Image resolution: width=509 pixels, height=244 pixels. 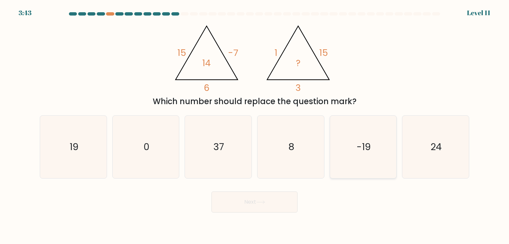 I want to click on button: Next, so click(x=254, y=202).